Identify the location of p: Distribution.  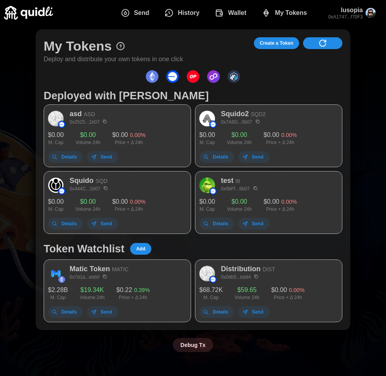
(240, 269).